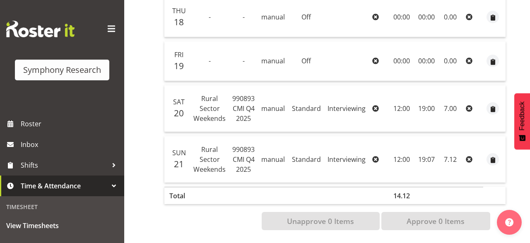  I want to click on span: View Timesheets, so click(62, 226).